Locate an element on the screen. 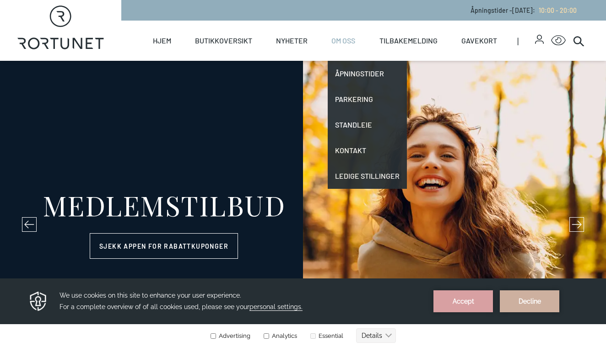 This screenshot has height=347, width=606. a: Gavekort is located at coordinates (479, 41).